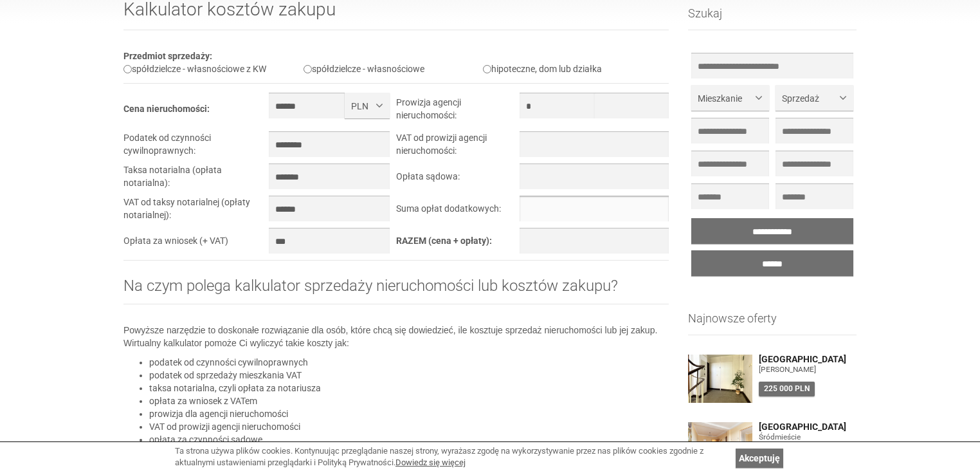  Describe the element at coordinates (409, 362) in the screenshot. I see `li: podatek od czynności cywilnoprawnych` at that location.